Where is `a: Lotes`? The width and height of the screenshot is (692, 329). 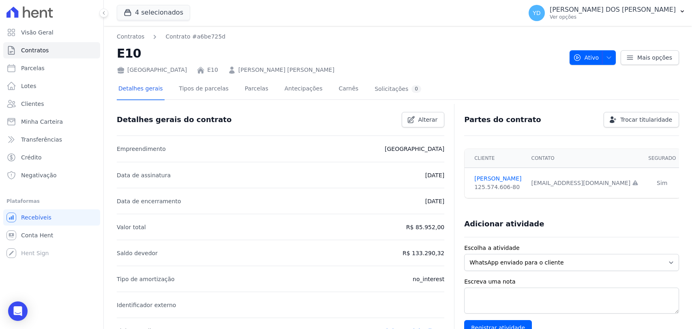
a: Lotes is located at coordinates (51, 86).